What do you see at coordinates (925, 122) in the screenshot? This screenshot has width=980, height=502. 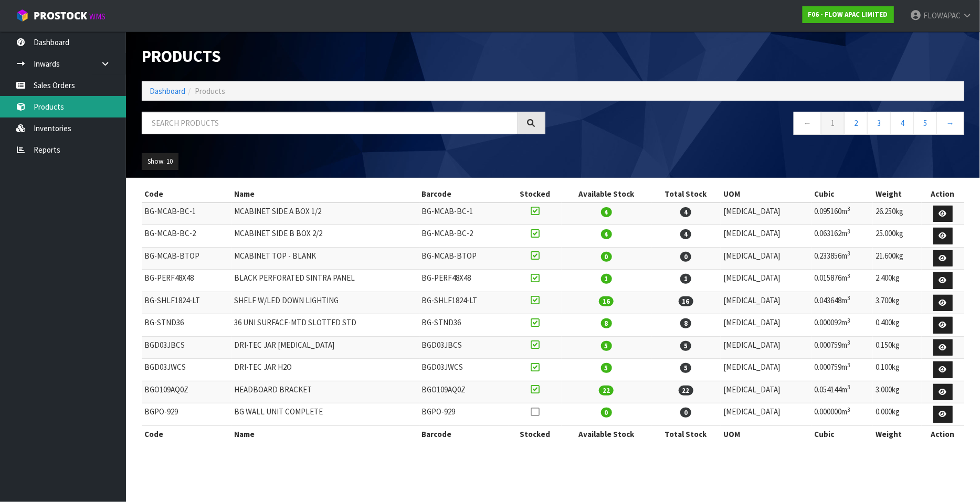 I see `a: 5` at bounding box center [925, 122].